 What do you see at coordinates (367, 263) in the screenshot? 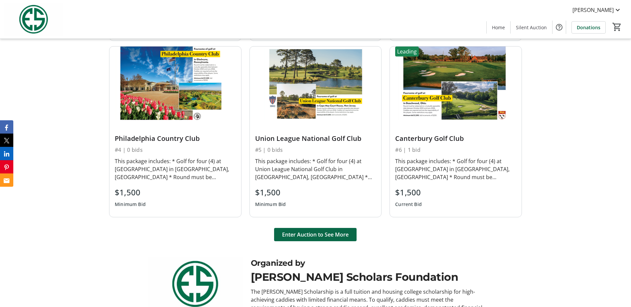
I see `div: Organized by` at bounding box center [367, 263].